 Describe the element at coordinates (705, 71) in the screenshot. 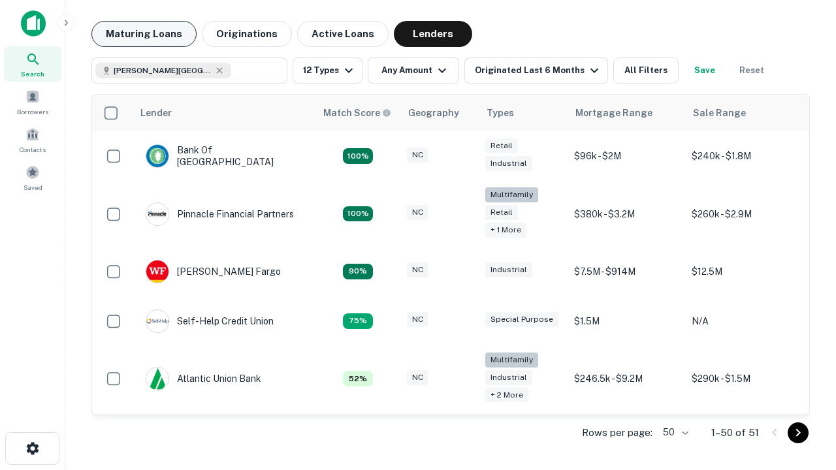

I see `button: Save your search to get updates of matches that match your search criteria.` at that location.